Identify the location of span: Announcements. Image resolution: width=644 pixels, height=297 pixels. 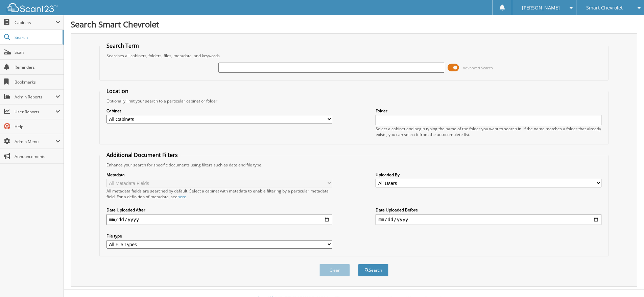
(37, 156).